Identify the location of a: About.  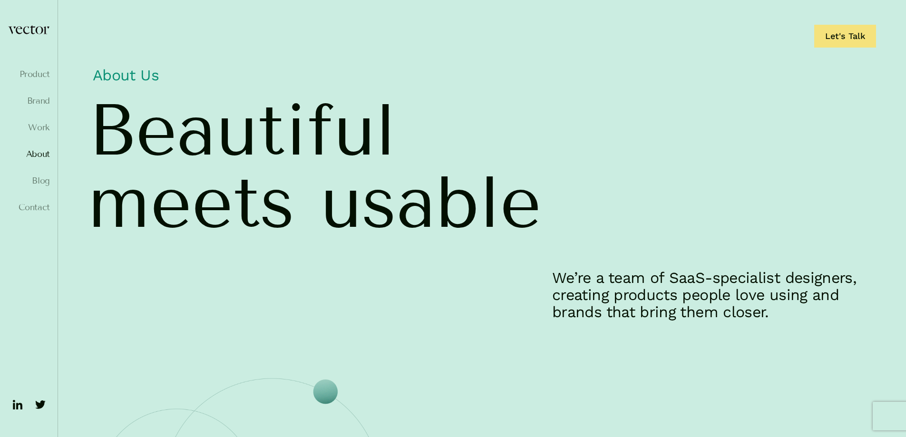
(29, 154).